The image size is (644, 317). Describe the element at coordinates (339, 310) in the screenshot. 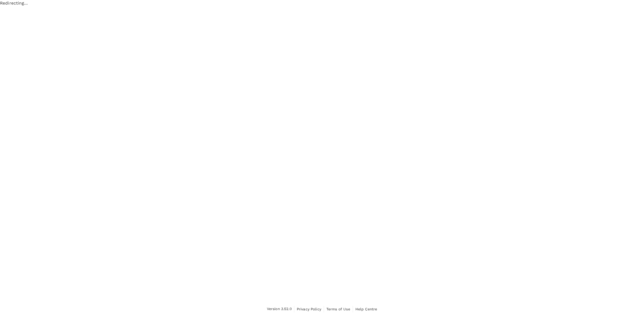

I see `span: Terms of Use` at that location.